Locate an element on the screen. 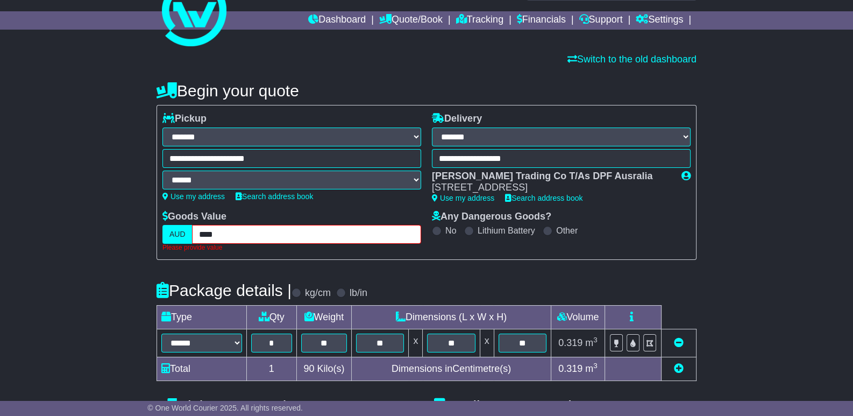  a: Financials is located at coordinates (541, 20).